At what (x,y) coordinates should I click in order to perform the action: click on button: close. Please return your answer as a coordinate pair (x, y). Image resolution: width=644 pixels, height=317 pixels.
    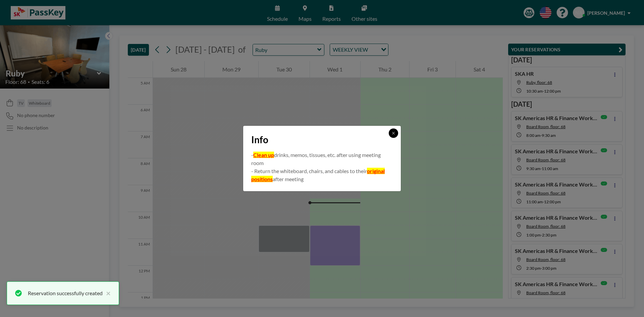
    Looking at the image, I should click on (107, 293).